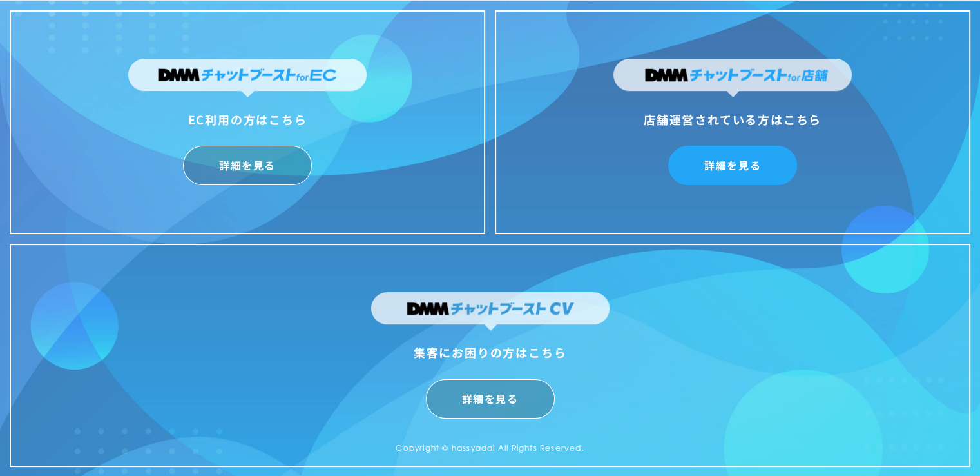  Describe the element at coordinates (733, 78) in the screenshot. I see `img: DMMチャットブーストfor店舗` at that location.